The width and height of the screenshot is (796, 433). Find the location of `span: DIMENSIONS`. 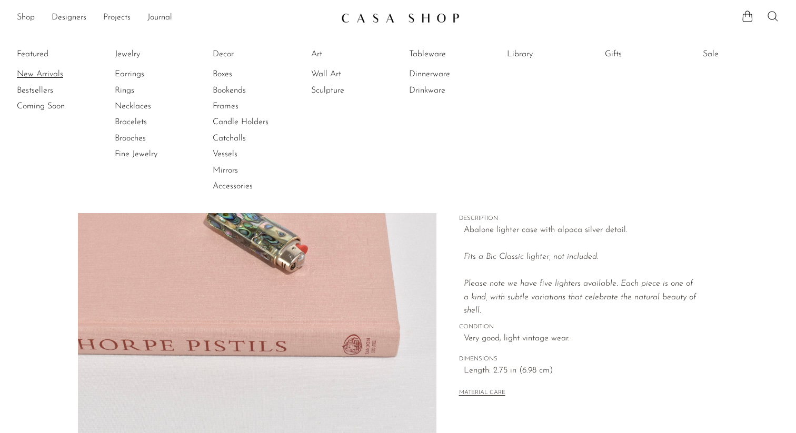

span: DIMENSIONS is located at coordinates (578, 360).